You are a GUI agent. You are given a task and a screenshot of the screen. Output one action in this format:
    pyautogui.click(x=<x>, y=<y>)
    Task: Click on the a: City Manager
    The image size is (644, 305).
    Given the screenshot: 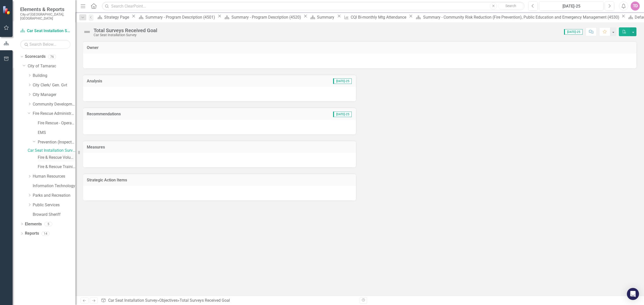 What is the action you would take?
    pyautogui.click(x=54, y=95)
    